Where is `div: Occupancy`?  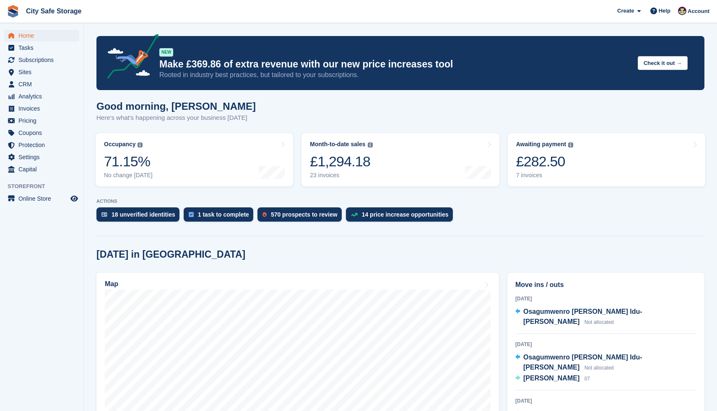 div: Occupancy is located at coordinates (119, 144).